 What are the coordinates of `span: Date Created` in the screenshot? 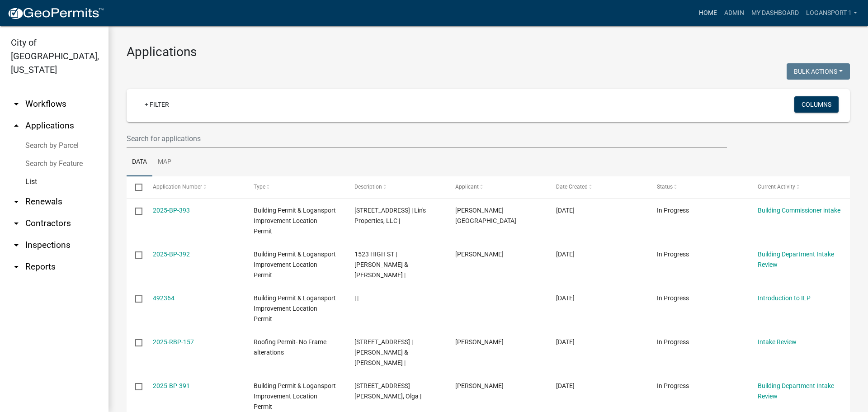 It's located at (572, 187).